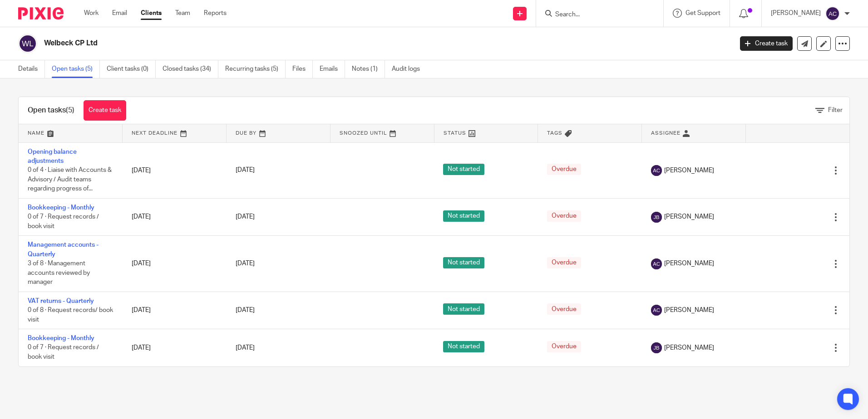 The width and height of the screenshot is (868, 419). Describe the element at coordinates (63, 249) in the screenshot. I see `a: Management accounts - Quarterly` at that location.